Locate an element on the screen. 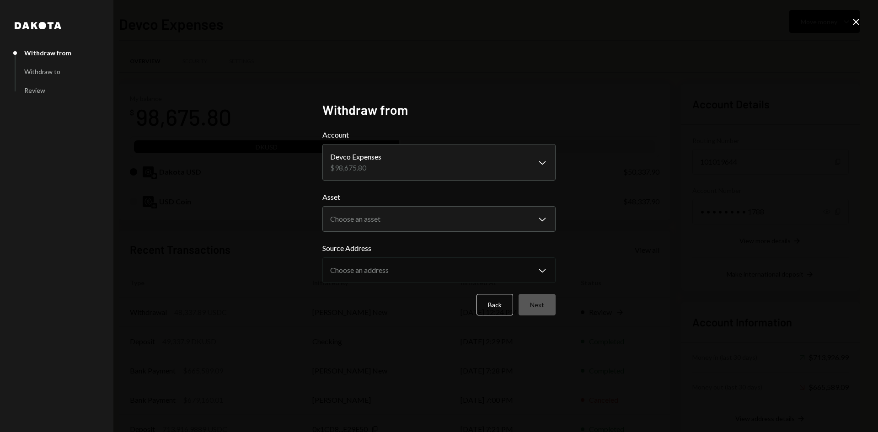 This screenshot has height=432, width=878. label: Source Address is located at coordinates (439, 248).